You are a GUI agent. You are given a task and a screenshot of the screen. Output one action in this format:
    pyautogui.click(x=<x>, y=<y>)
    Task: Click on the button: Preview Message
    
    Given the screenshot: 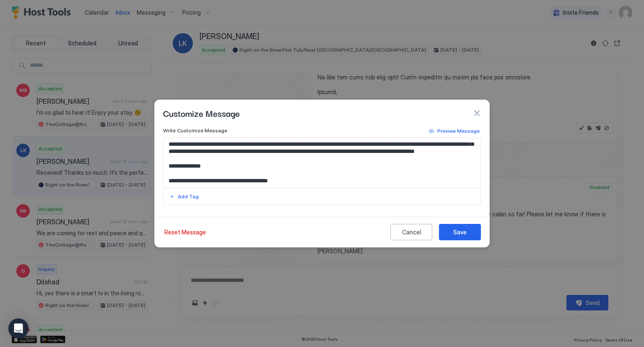 What is the action you would take?
    pyautogui.click(x=454, y=131)
    